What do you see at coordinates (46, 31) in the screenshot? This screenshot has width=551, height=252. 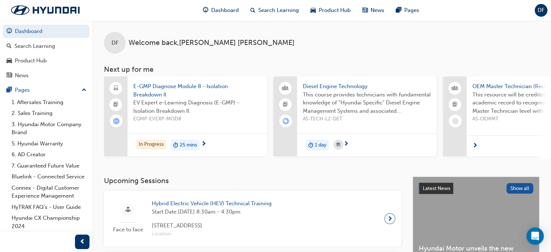 I see `a: Dashboard` at bounding box center [46, 31].